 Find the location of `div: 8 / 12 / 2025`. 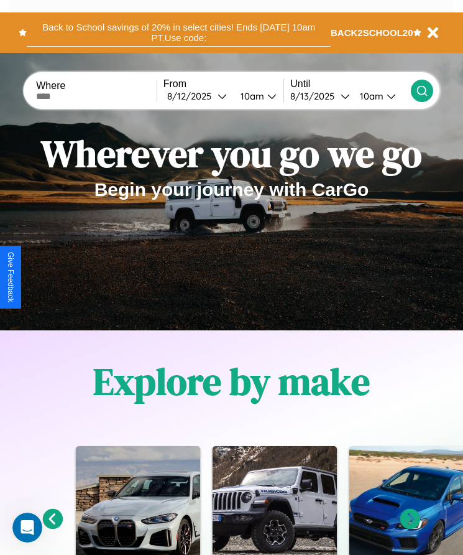

div: 8 / 12 / 2025 is located at coordinates (192, 96).